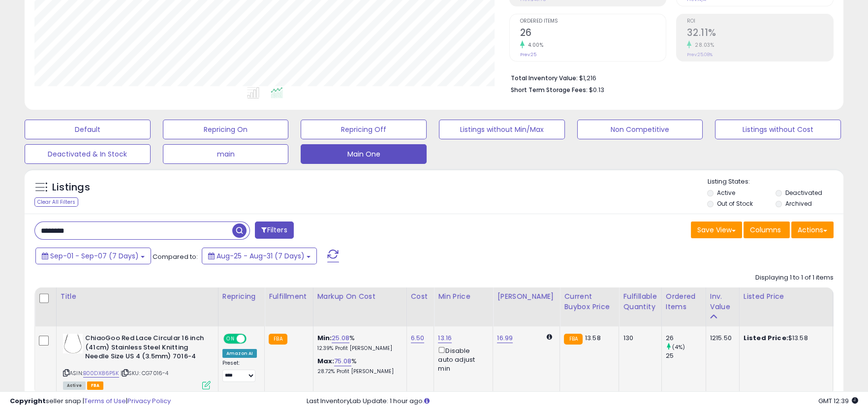  I want to click on button: Repricing On, so click(226, 129).